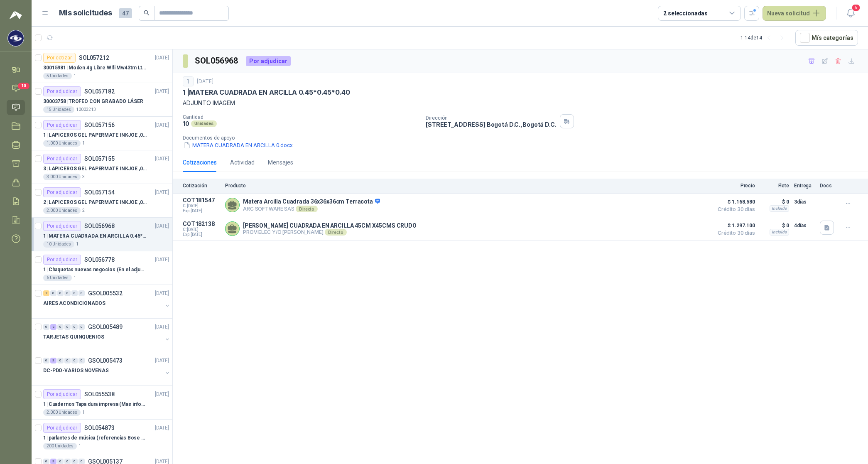 The height and width of the screenshot is (464, 868). I want to click on h1: Mis solicitudes, so click(86, 13).